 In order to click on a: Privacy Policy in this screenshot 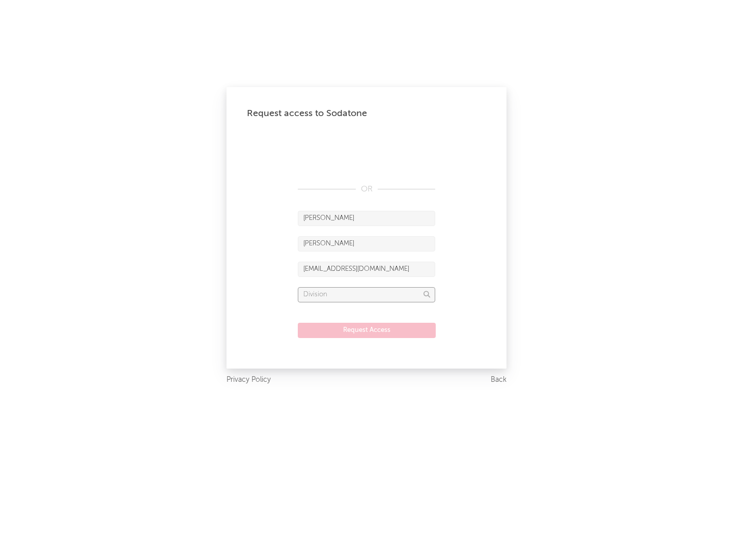, I will do `click(248, 380)`.